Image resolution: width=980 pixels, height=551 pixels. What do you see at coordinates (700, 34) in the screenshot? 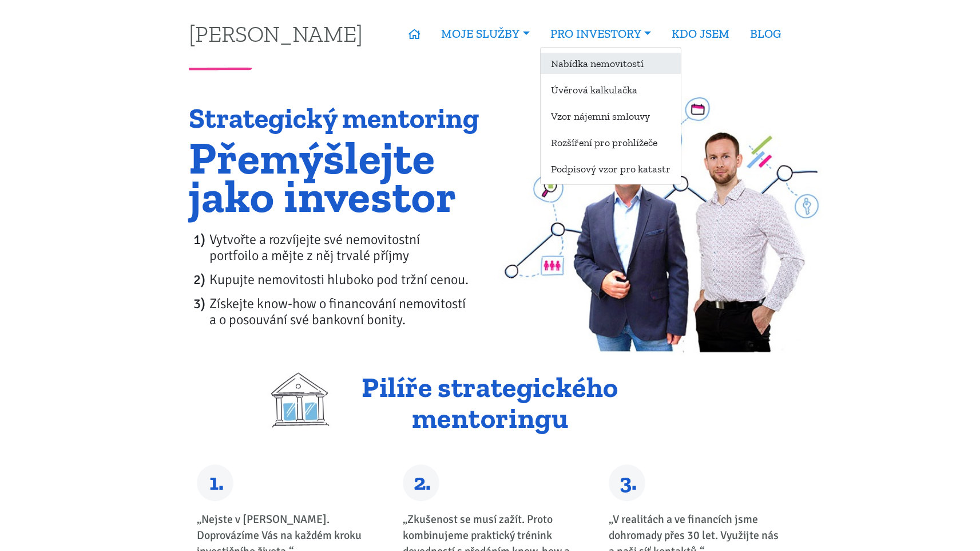
I see `a: KDO JSEM` at bounding box center [700, 34].